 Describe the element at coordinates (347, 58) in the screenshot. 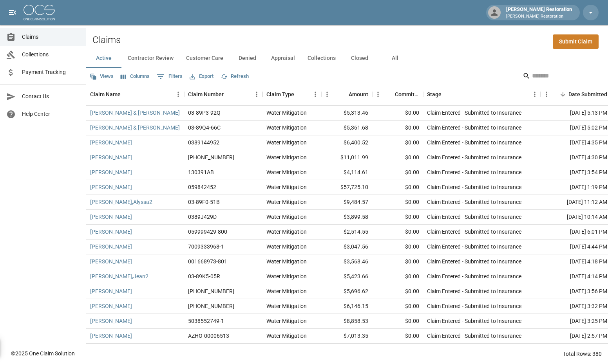

I see `div: dynamic tabs` at that location.